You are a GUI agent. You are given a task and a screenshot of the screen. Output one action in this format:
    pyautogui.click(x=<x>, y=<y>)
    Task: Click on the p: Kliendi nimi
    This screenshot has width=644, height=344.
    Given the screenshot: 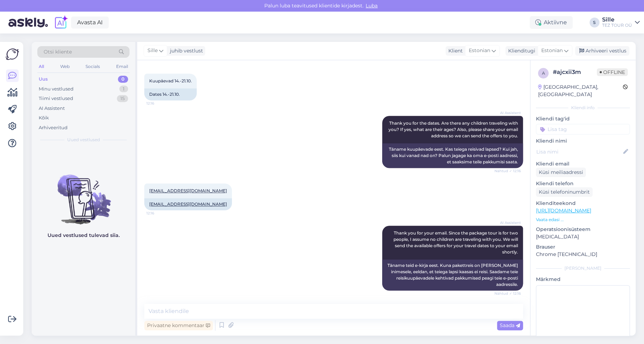 What is the action you would take?
    pyautogui.click(x=583, y=141)
    